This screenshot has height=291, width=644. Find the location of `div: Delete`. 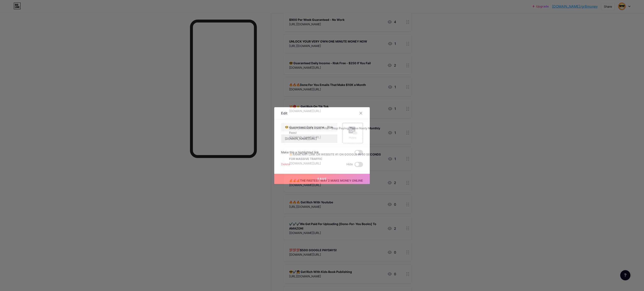

div: Delete is located at coordinates (285, 165).